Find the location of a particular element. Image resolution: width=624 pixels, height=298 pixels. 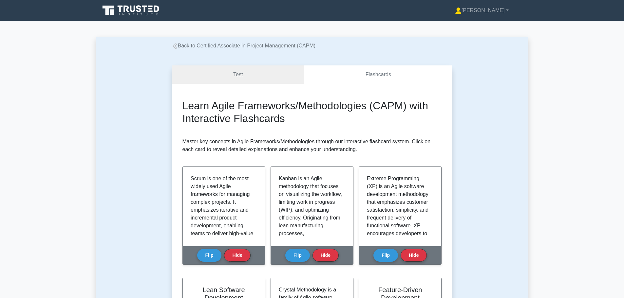

a: Test is located at coordinates (238, 75).